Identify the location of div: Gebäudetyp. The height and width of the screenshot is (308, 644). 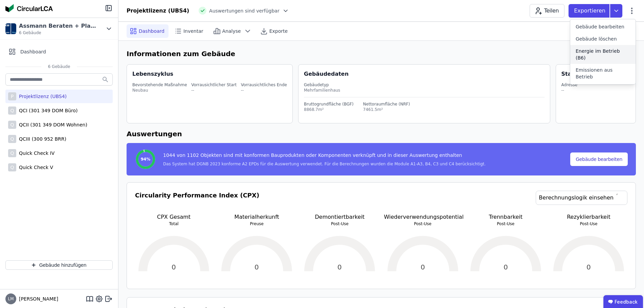
(424, 85).